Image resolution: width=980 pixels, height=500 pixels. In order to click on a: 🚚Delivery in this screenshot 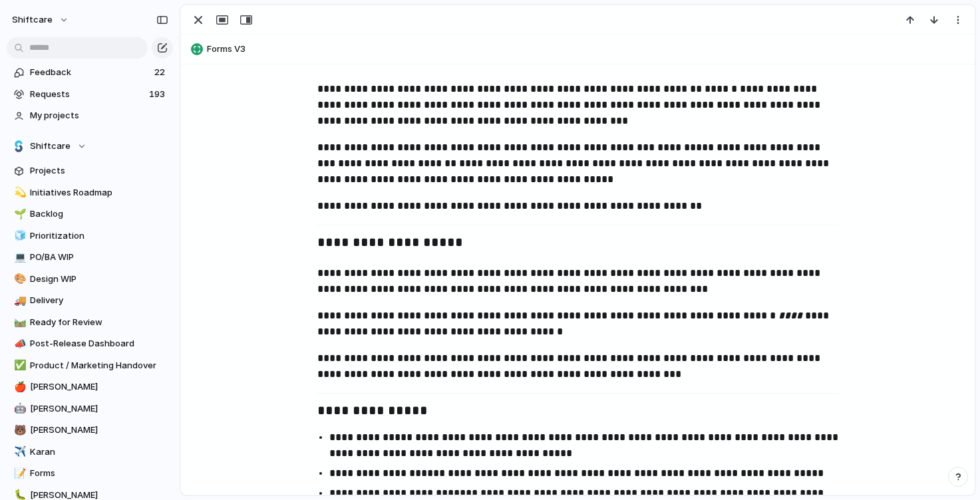, I will do `click(90, 300)`.